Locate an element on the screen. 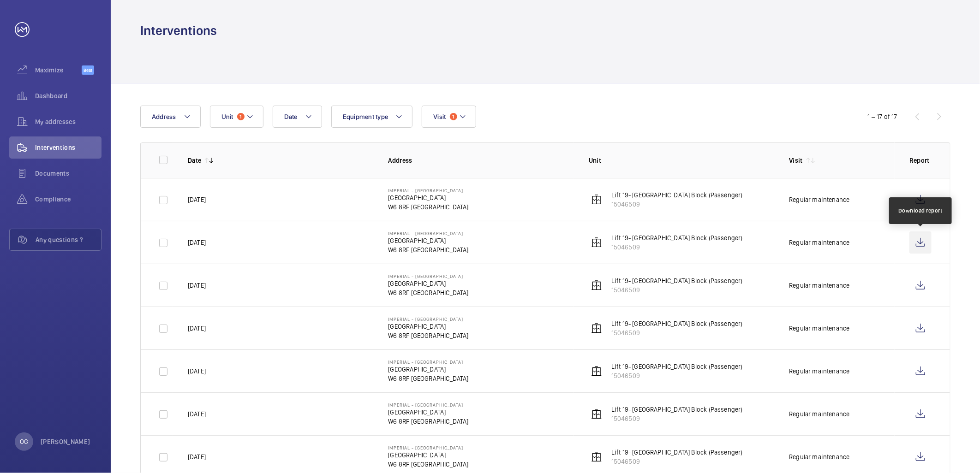 The width and height of the screenshot is (980, 473). p: Visit is located at coordinates (795, 160).